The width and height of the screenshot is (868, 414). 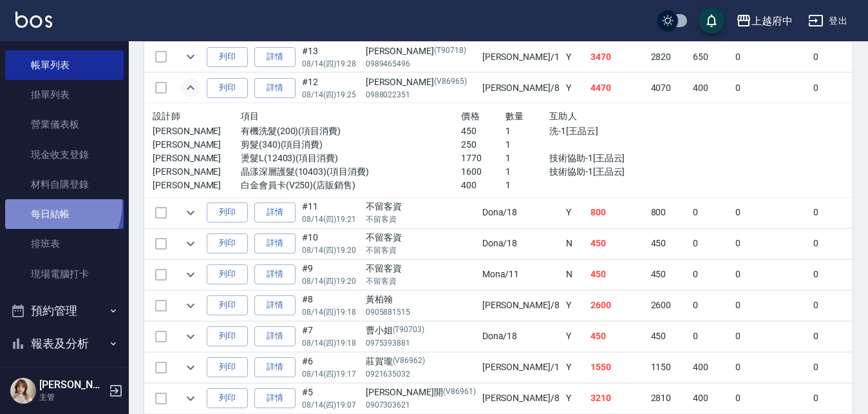 What do you see at coordinates (483, 185) in the screenshot?
I see `p: 400` at bounding box center [483, 185].